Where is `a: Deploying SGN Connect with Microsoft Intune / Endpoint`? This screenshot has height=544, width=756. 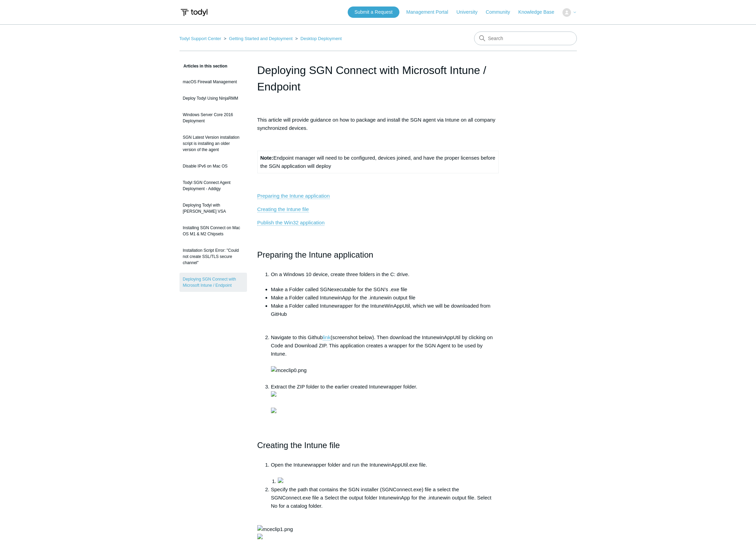 a: Deploying SGN Connect with Microsoft Intune / Endpoint is located at coordinates (213, 282).